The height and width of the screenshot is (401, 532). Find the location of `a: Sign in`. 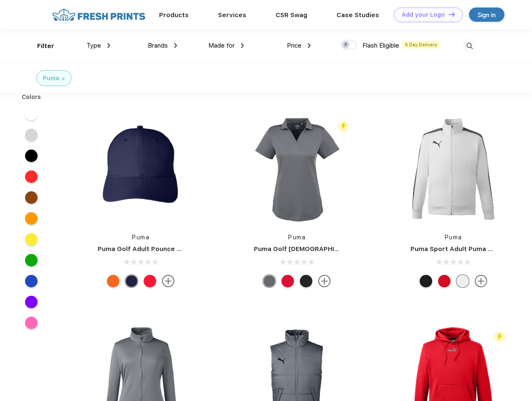

a: Sign in is located at coordinates (487, 15).